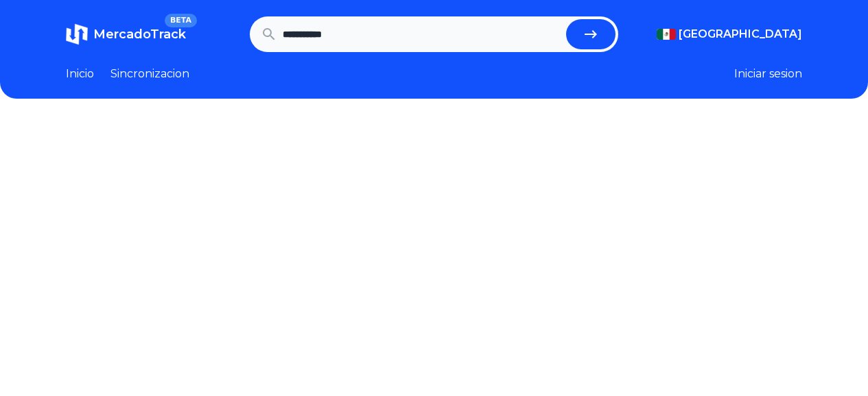 Image resolution: width=868 pixels, height=396 pixels. Describe the element at coordinates (139, 35) in the screenshot. I see `span: MercadoTrack` at that location.